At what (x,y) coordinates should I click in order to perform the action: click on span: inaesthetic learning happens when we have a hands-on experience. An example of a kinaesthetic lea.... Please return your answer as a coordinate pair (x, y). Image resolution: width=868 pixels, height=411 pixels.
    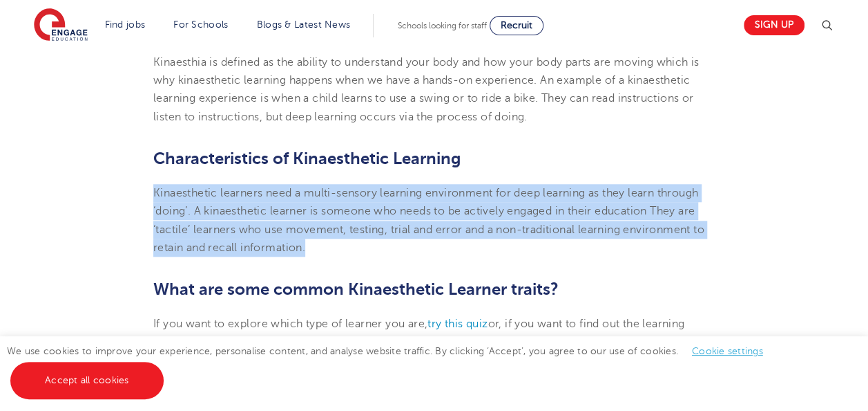
    Looking at the image, I should click on (423, 98).